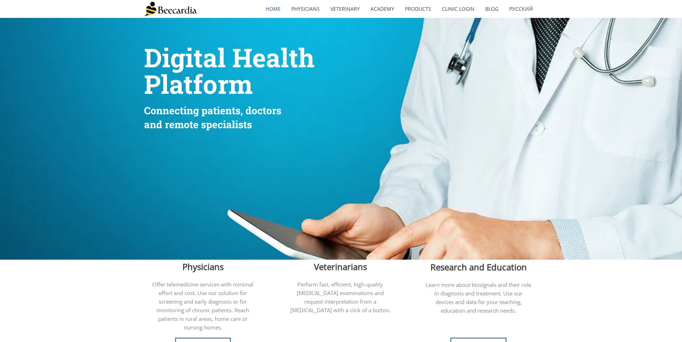 Image resolution: width=682 pixels, height=342 pixels. Describe the element at coordinates (213, 110) in the screenshot. I see `span: Connecting patients, doctors` at that location.